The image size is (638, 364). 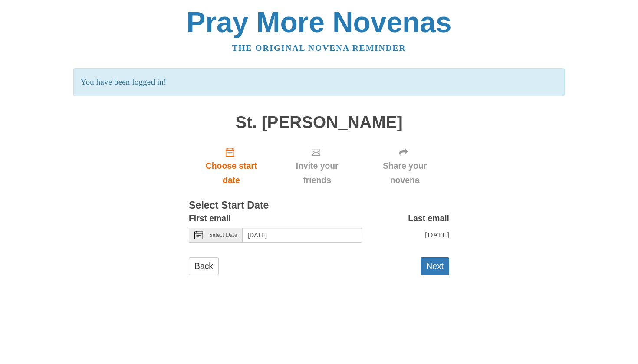 What do you see at coordinates (210, 218) in the screenshot?
I see `label: First email` at bounding box center [210, 218].